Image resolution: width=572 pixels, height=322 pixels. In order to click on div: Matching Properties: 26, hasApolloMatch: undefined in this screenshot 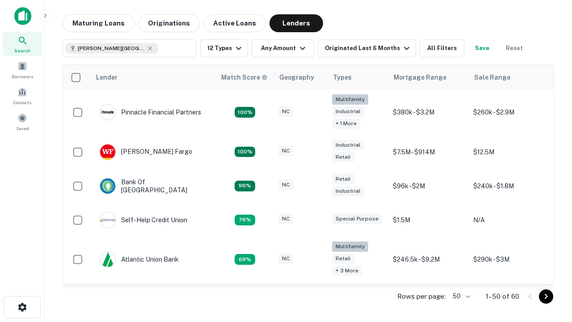, I will do `click(245, 112)`.